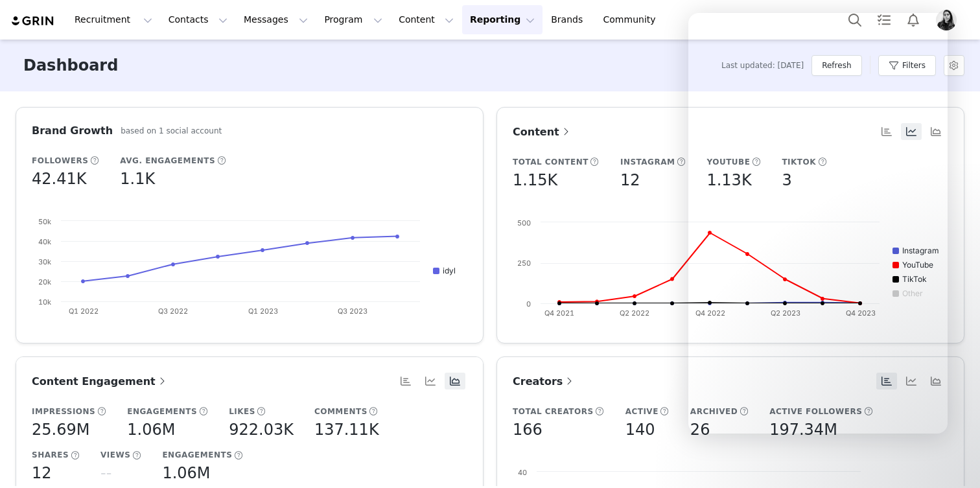  Describe the element at coordinates (45, 222) in the screenshot. I see `text: 50k` at that location.